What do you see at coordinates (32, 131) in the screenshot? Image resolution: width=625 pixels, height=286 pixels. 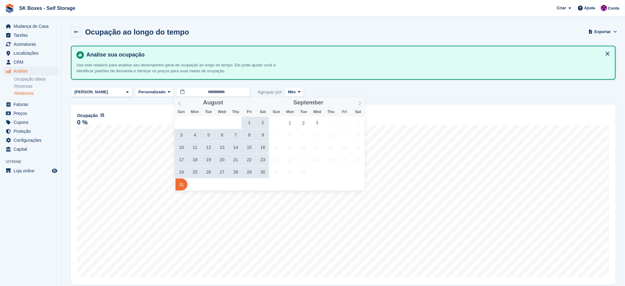 I see `span: Proteção` at bounding box center [32, 131].